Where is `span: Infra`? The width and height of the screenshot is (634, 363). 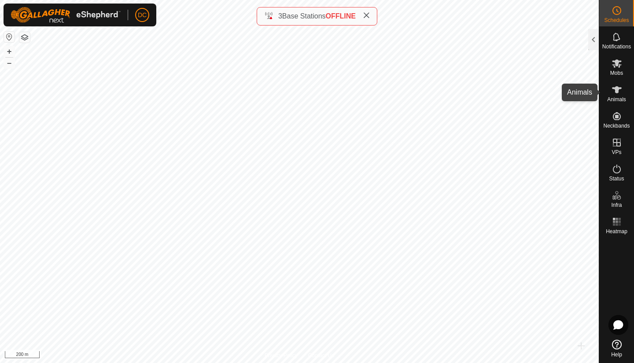 span: Infra is located at coordinates (616, 205).